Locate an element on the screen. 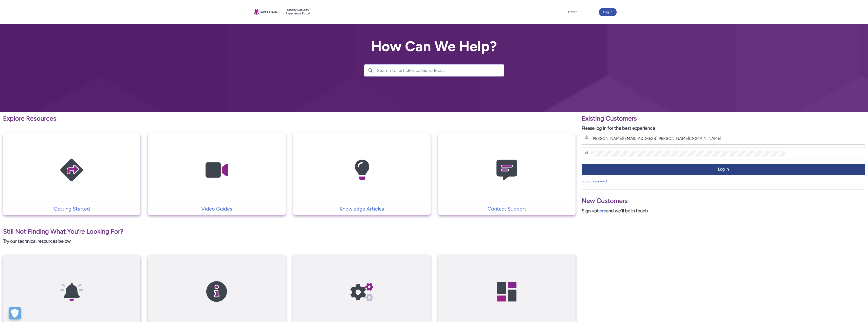 Image resolution: width=868 pixels, height=322 pixels. a: here is located at coordinates (602, 211).